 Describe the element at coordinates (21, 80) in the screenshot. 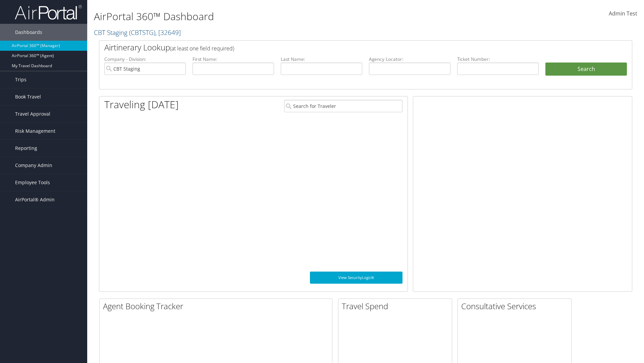

I see `span: Trips` at that location.